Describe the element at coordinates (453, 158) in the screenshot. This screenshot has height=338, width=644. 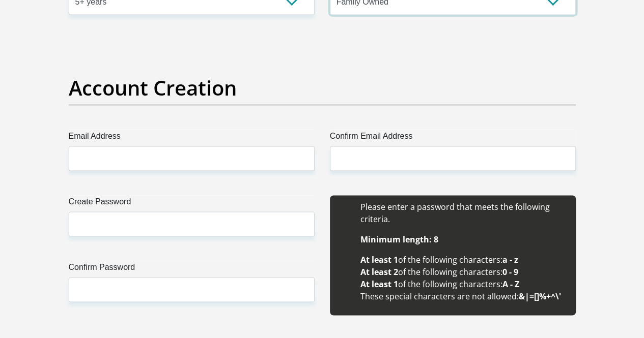
I see `input: Confirm Email Address` at that location.